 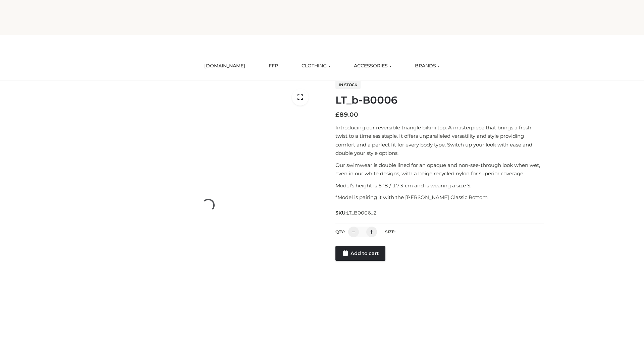 What do you see at coordinates (356, 213) in the screenshot?
I see `span: SKU:` at bounding box center [356, 213].